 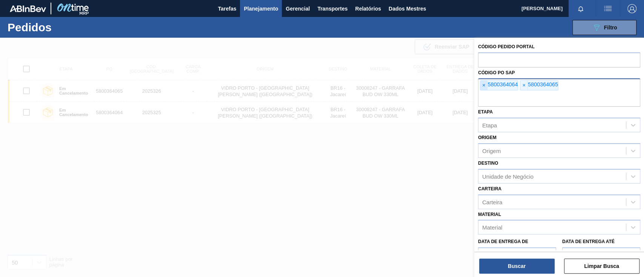 What do you see at coordinates (543, 85) in the screenshot?
I see `font: 5800364065` at bounding box center [543, 85].